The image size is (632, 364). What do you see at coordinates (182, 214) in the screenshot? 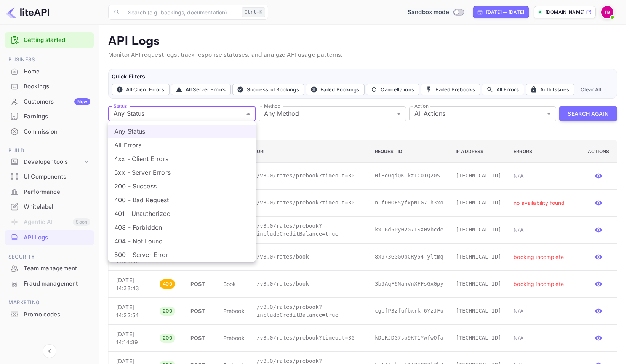
I see `li: 401 - Unauthorized` at bounding box center [182, 214].